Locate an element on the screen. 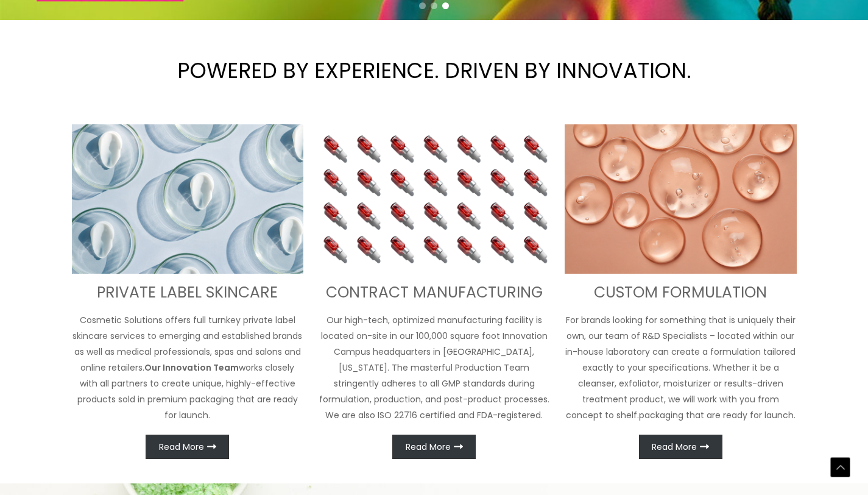 This screenshot has height=495, width=868. span: Go to slide 2 is located at coordinates (434, 6).